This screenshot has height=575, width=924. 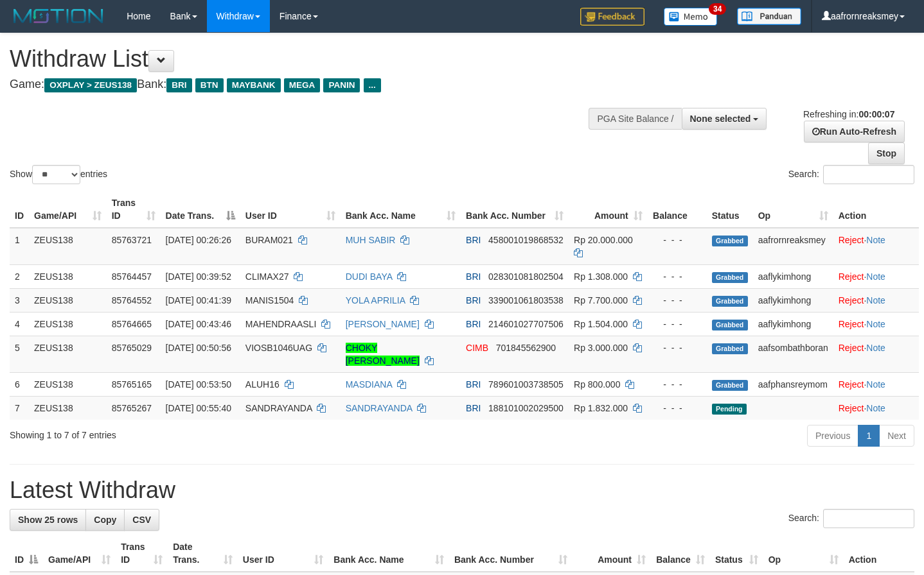 What do you see at coordinates (878, 553) in the screenshot?
I see `th: Action` at bounding box center [878, 553].